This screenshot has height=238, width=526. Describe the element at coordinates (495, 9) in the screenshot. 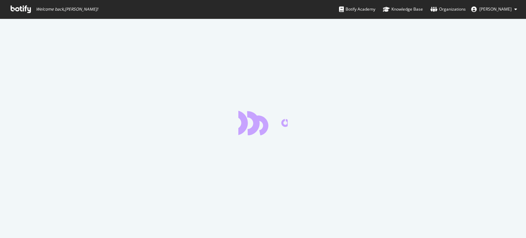

I see `span: Tom Duncombe` at that location.